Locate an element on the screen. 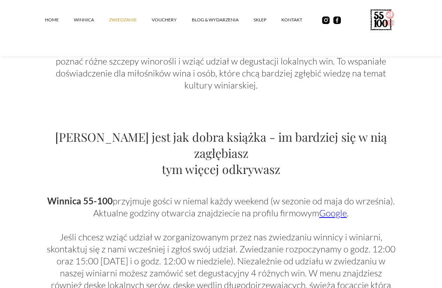 The image size is (442, 288). a: vouchery is located at coordinates (172, 20).